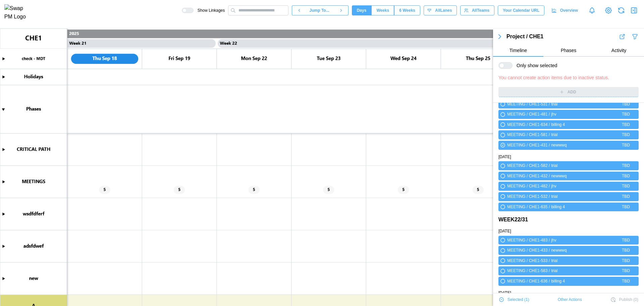  Describe the element at coordinates (18, 13) in the screenshot. I see `img: Swap PM Logo` at that location.